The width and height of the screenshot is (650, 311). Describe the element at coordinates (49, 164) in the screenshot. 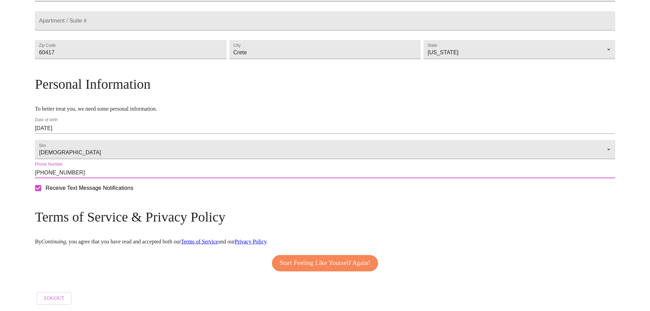

I see `label: Phone Number` at that location.